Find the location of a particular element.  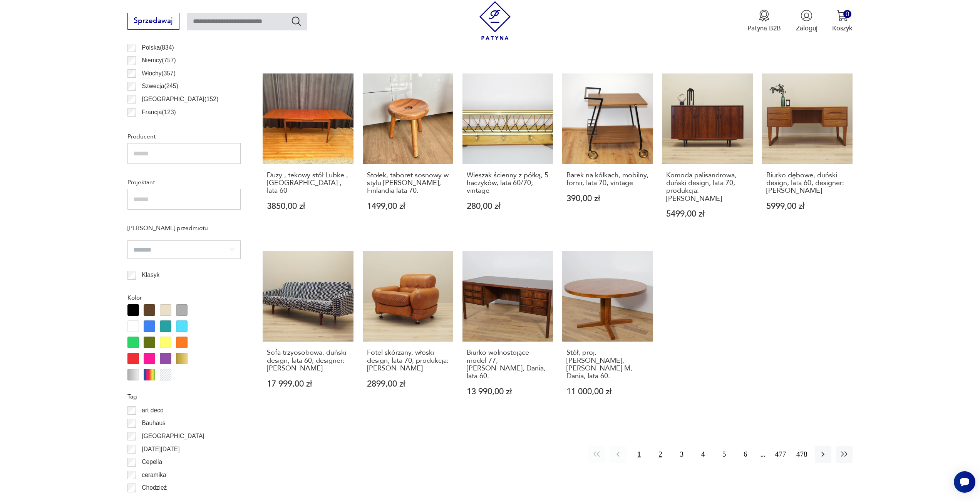

p: Polska ( 834 ) is located at coordinates (157, 48).